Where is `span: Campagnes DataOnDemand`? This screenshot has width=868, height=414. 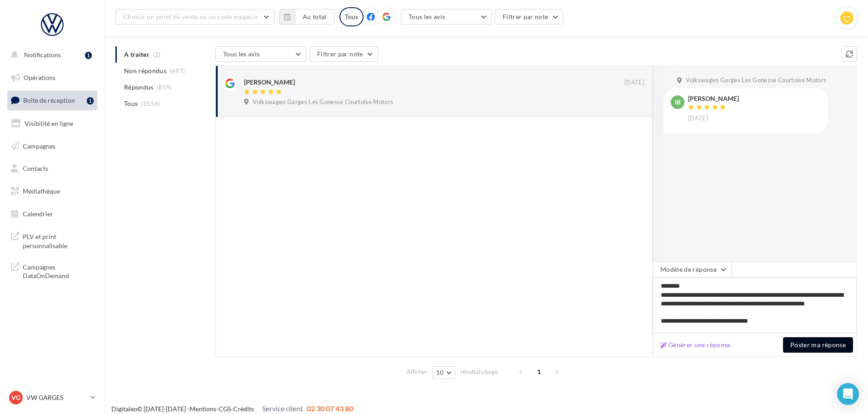
span: Campagnes DataOnDemand is located at coordinates (58, 270).